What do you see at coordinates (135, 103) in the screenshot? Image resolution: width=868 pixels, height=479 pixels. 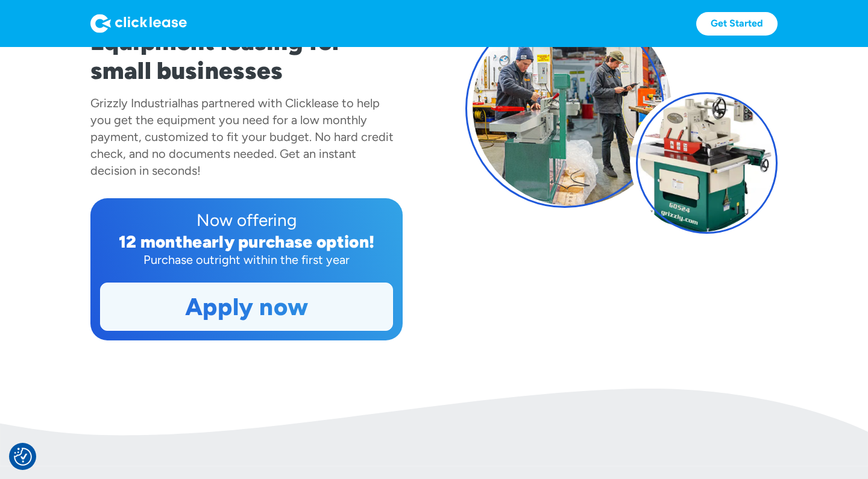 I see `div: Grizzly Industrial` at bounding box center [135, 103].